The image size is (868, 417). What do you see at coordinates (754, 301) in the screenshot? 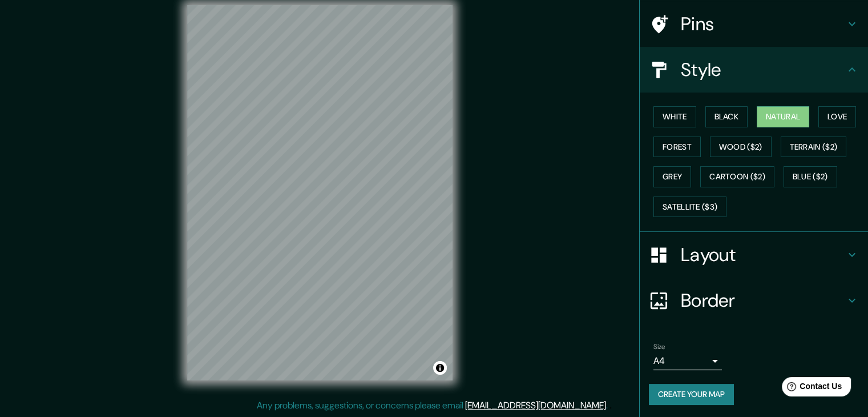
I see `div: Border` at bounding box center [754, 301].